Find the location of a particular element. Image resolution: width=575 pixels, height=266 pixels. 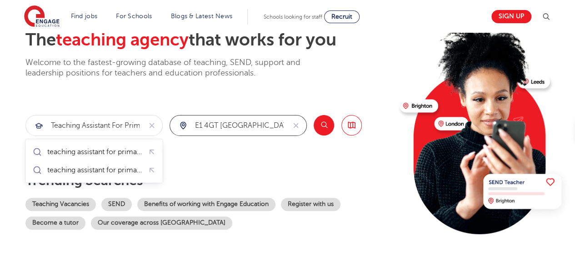

ul: Submit is located at coordinates (94, 161).